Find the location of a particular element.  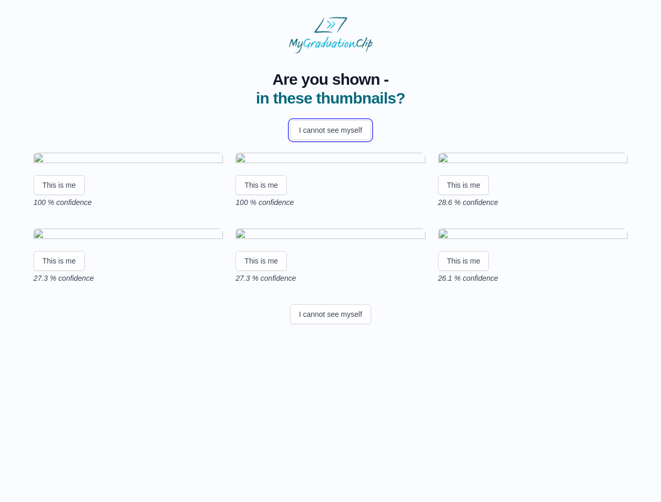

img: 3a7d9e0477820ba85f6e7dbc7a18167c90f509df.gif is located at coordinates (128, 160).